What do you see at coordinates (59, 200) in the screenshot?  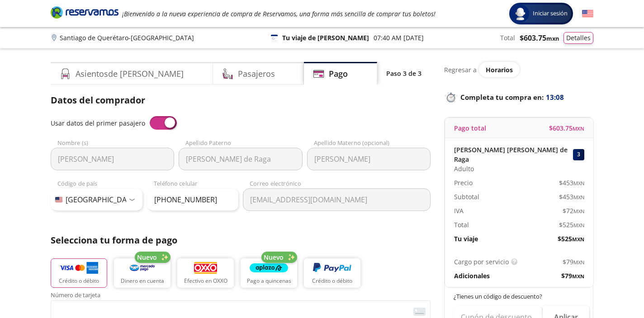 I see `img: US` at bounding box center [59, 200].